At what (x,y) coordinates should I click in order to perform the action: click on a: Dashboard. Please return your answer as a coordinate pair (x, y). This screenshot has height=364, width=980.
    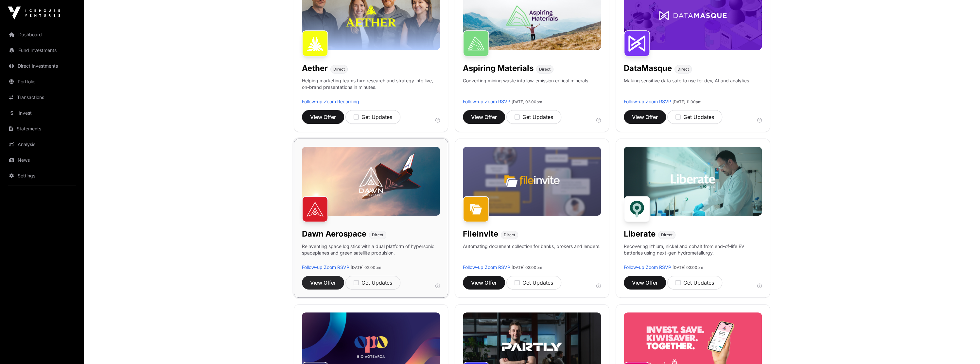
    Looking at the image, I should click on (42, 35).